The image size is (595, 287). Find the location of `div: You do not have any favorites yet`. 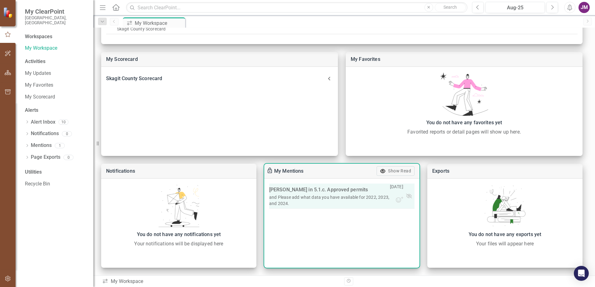

div: You do not have any favorites yet is located at coordinates (464, 123).